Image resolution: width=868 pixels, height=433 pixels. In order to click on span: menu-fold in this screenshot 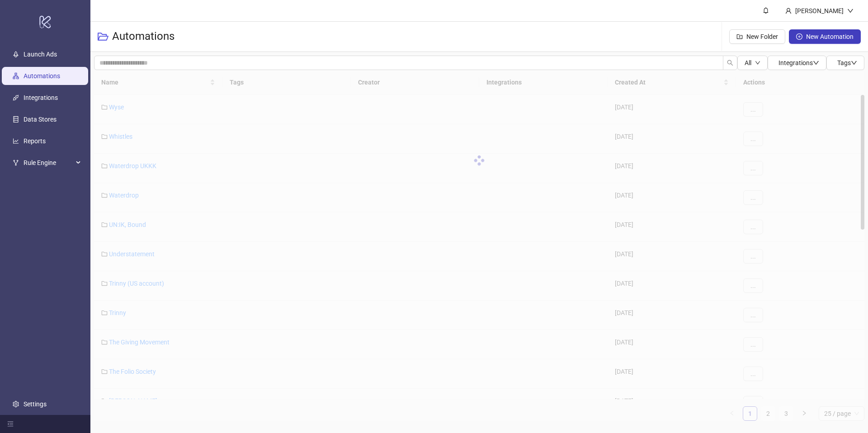, I will do `click(11, 424)`.